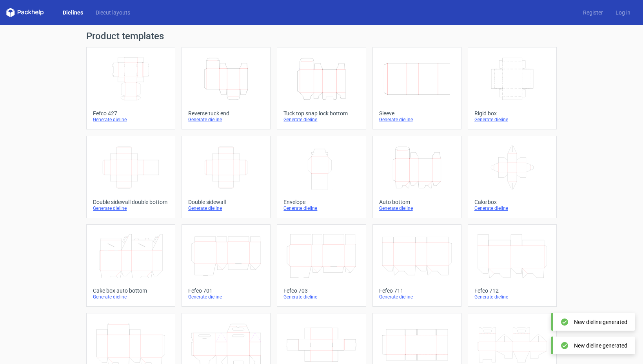  What do you see at coordinates (113, 13) in the screenshot?
I see `a: Diecut layouts` at bounding box center [113, 13].